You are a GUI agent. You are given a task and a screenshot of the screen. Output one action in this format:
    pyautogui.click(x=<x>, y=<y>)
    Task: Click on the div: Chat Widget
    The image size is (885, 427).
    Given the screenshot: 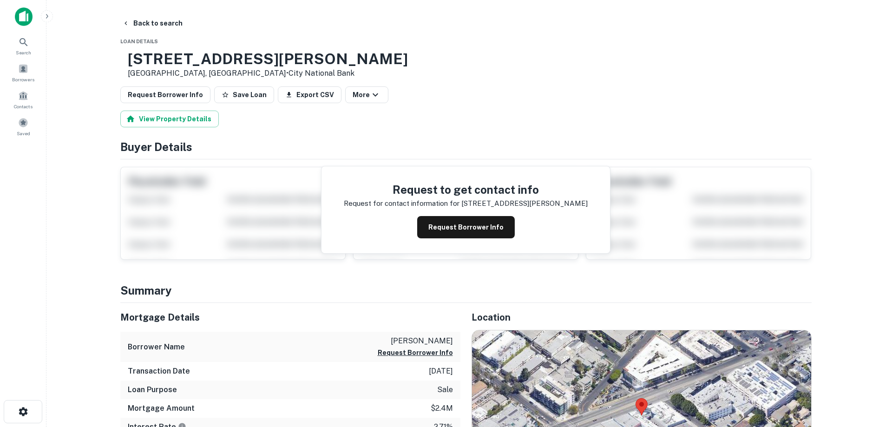 What is the action you would take?
    pyautogui.click(x=862, y=375)
    